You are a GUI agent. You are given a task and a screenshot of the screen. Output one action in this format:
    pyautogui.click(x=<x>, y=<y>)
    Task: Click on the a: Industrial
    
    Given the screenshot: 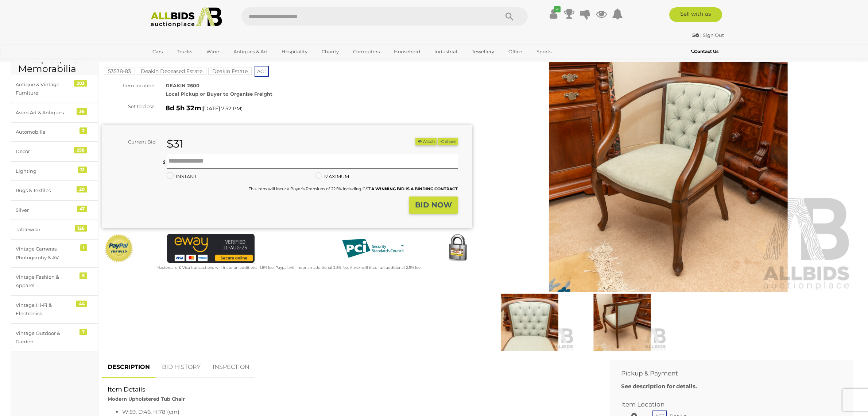 What is the action you would take?
    pyautogui.click(x=446, y=52)
    